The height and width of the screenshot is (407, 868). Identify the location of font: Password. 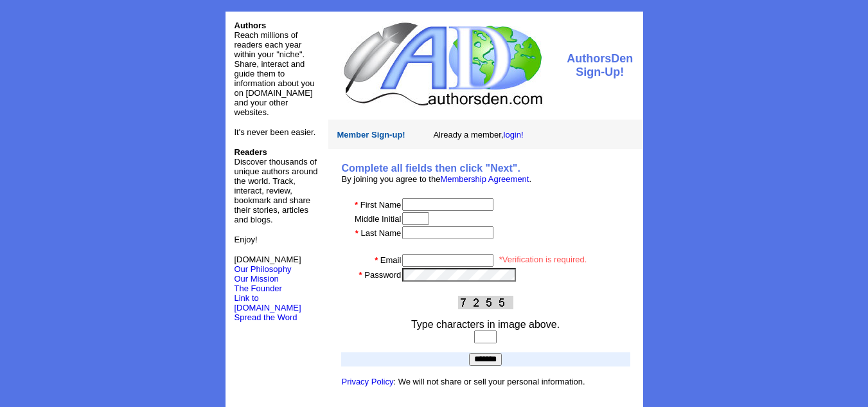
(382, 274).